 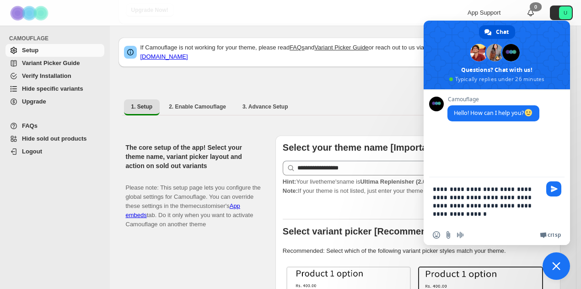 What do you see at coordinates (550, 235) in the screenshot?
I see `a: Crisp` at bounding box center [550, 235].